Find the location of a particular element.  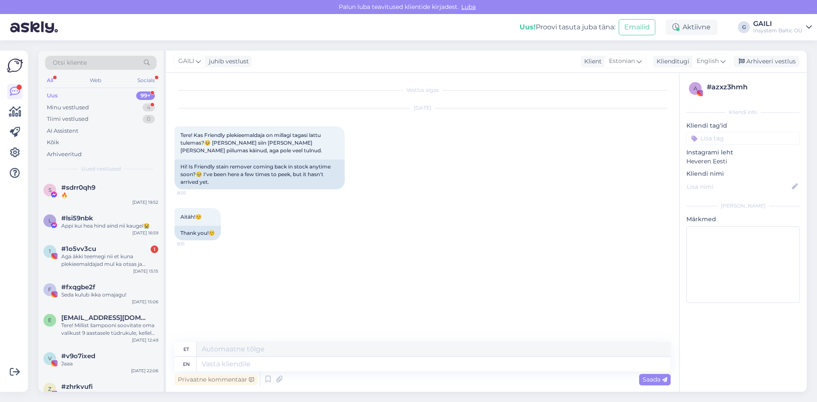

div: Insystem Baltic OÜ is located at coordinates (778, 31).